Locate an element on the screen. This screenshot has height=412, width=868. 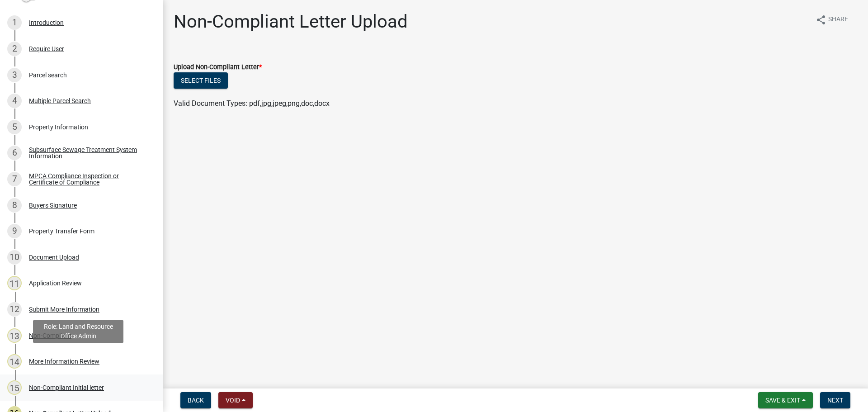
div: 11 is located at coordinates (15, 284).